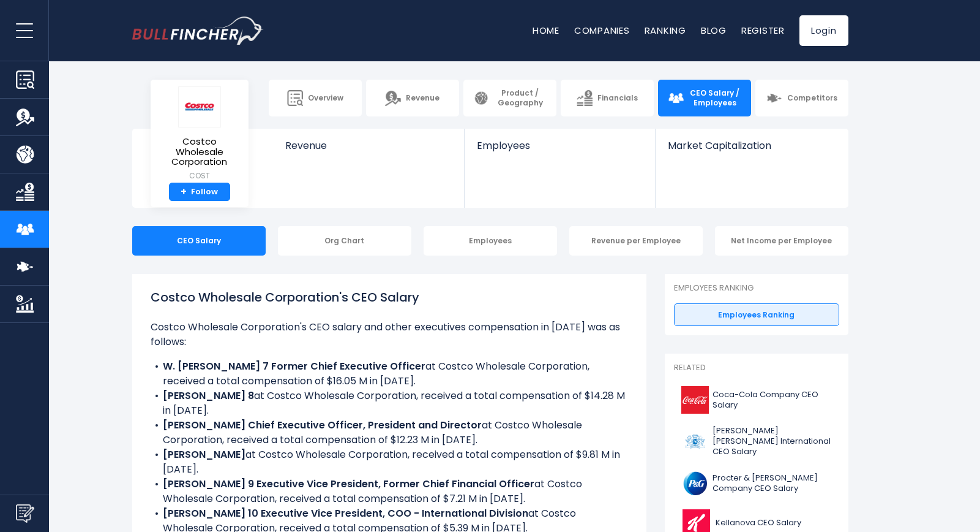 The width and height of the screenshot is (980, 532). Describe the element at coordinates (200, 134) in the screenshot. I see `a: Costco Wholesale Corporation COST` at that location.